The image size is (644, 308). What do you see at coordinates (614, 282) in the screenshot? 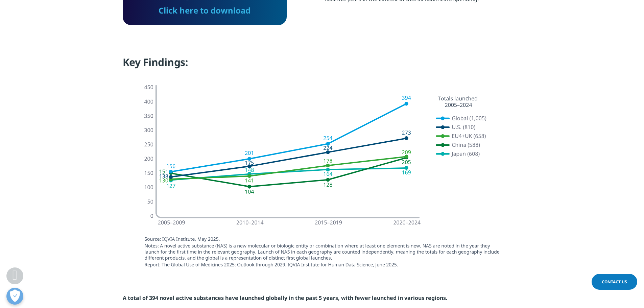
I see `a: Contact Us` at bounding box center [614, 282].